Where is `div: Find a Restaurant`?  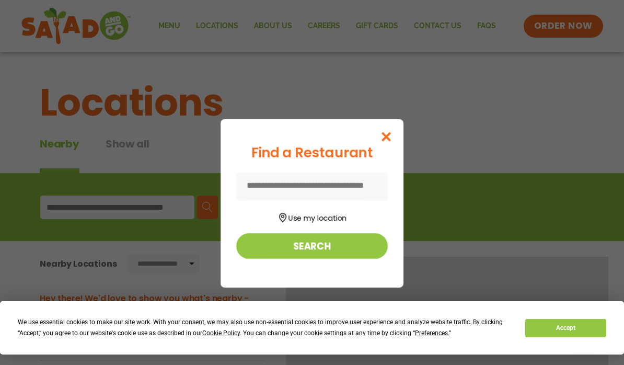 div: Find a Restaurant is located at coordinates (312, 153).